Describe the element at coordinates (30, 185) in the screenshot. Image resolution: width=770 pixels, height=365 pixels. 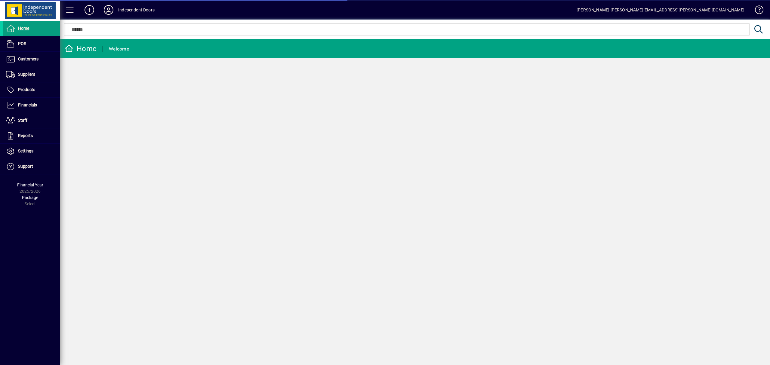
I see `span: Financial Year` at that location.